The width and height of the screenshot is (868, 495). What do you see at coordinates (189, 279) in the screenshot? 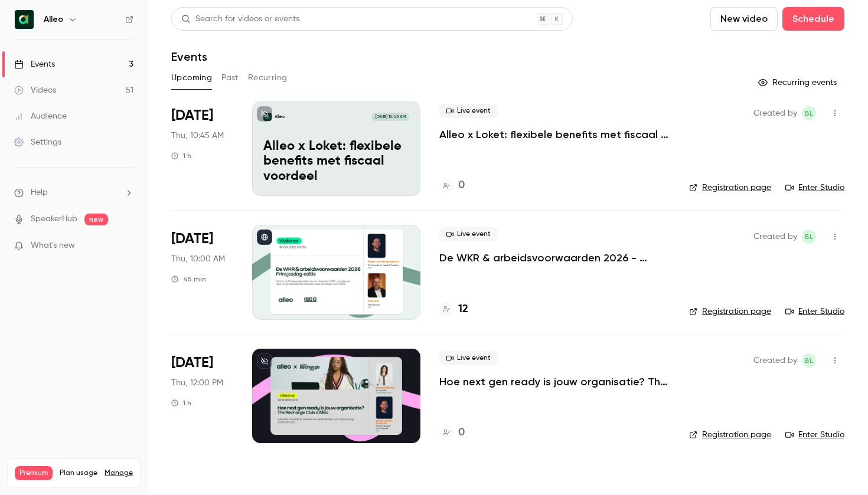
I see `div: 45 min` at bounding box center [189, 279].